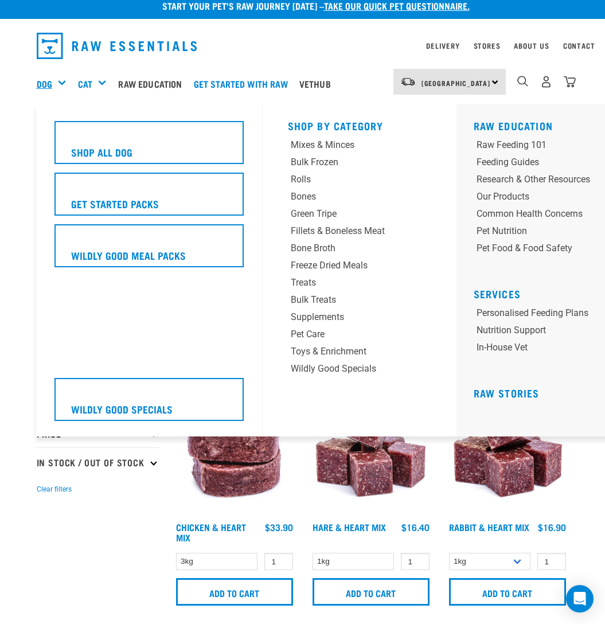  Describe the element at coordinates (347, 231) in the screenshot. I see `div: Fillets & Boneless Meat` at that location.